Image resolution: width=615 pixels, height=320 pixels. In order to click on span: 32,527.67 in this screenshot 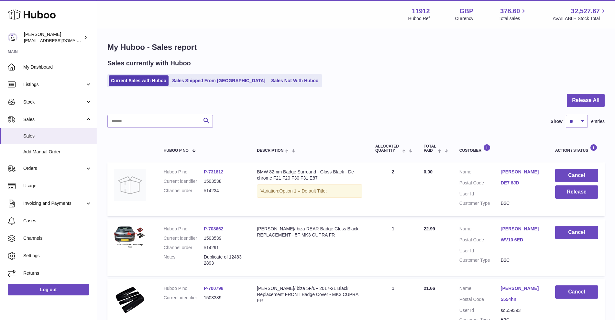, I will do `click(586, 11)`.